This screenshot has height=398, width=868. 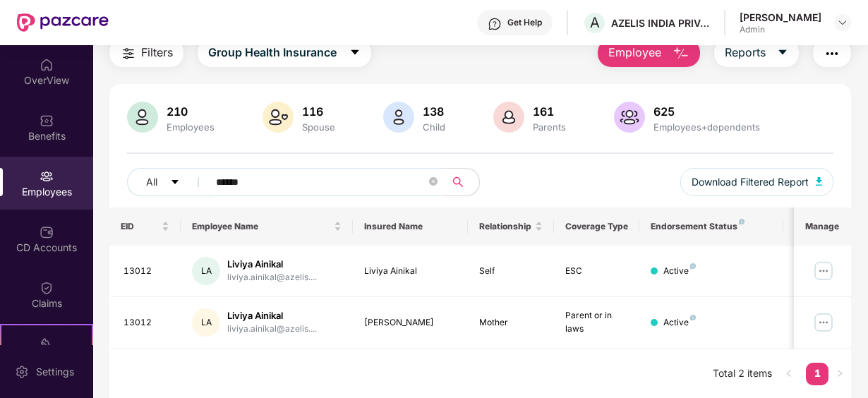 I want to click on div: Mother, so click(x=511, y=323).